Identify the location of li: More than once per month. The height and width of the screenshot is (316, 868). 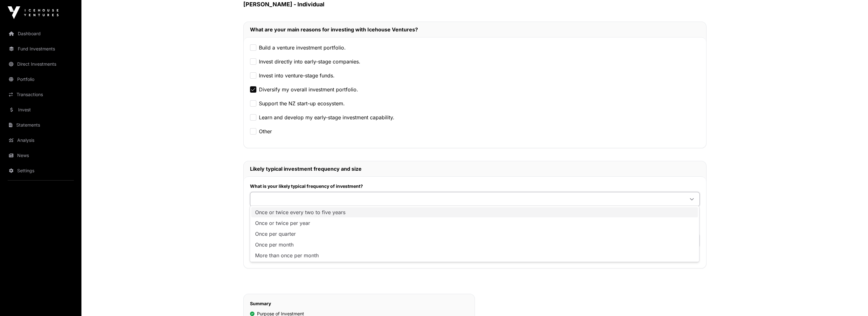
(475, 256).